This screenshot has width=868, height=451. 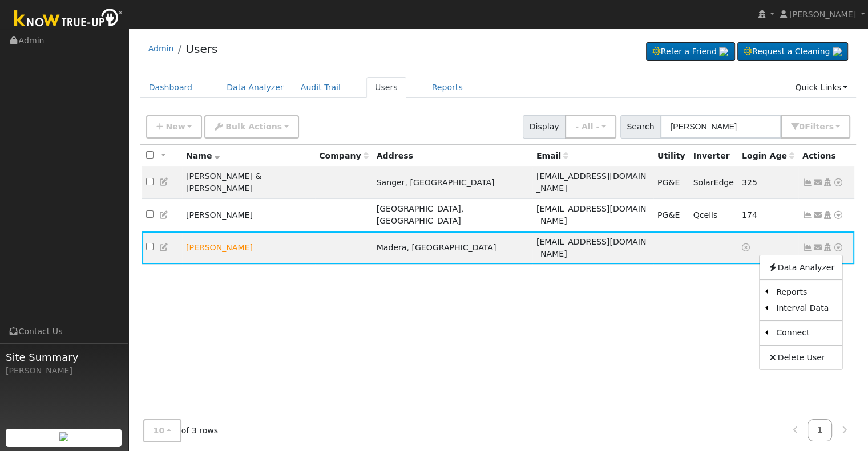 I want to click on span: s, so click(x=831, y=127).